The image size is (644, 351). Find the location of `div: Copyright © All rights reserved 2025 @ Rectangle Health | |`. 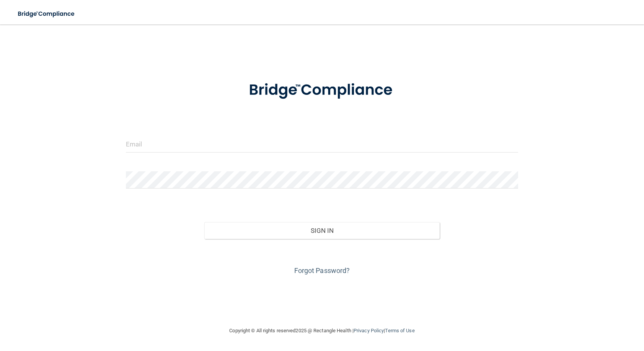

div: Copyright © All rights reserved 2025 @ Rectangle Health | | is located at coordinates (322, 331).